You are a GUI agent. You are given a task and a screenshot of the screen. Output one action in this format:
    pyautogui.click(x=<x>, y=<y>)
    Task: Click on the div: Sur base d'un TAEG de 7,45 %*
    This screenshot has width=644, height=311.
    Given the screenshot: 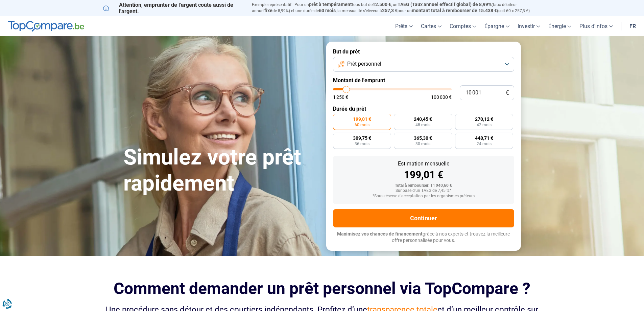 What is the action you would take?
    pyautogui.click(x=424, y=191)
    